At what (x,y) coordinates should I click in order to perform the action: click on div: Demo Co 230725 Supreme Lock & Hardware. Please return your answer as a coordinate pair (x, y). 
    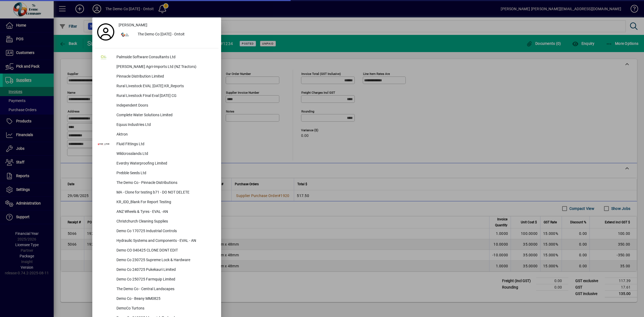
    Looking at the image, I should click on (165, 261).